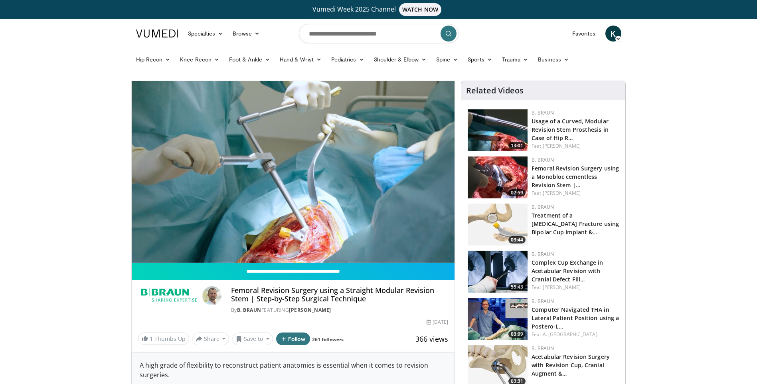 This screenshot has height=384, width=757. What do you see at coordinates (554, 59) in the screenshot?
I see `a: Business` at bounding box center [554, 59].